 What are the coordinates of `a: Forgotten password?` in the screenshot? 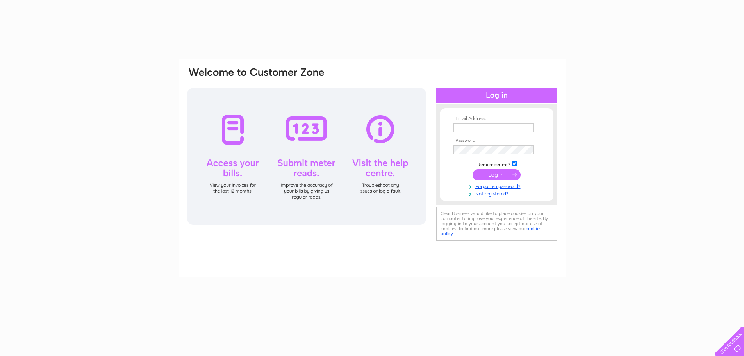 It's located at (498, 186).